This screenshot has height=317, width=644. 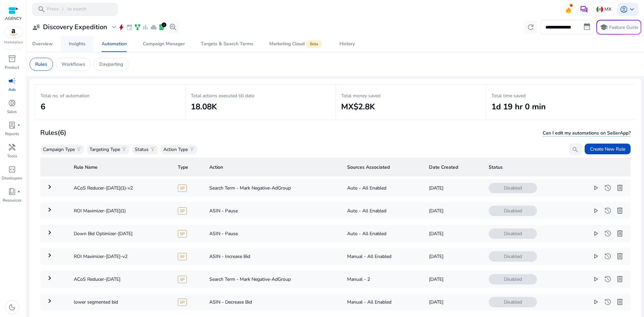 What do you see at coordinates (12, 134) in the screenshot?
I see `p: Reports` at bounding box center [12, 134].